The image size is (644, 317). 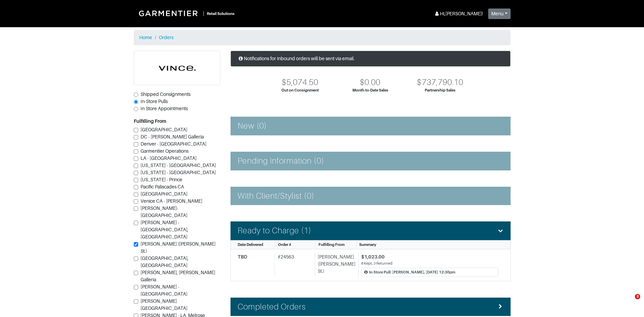 I want to click on div: $1,023.00, so click(x=430, y=257).